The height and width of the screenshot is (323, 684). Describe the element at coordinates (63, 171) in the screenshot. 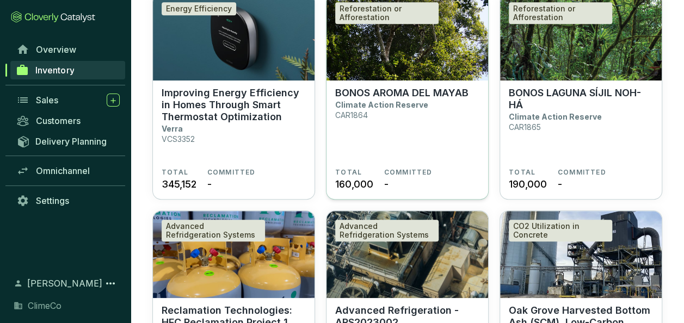

I see `span: Omnichannel` at that location.